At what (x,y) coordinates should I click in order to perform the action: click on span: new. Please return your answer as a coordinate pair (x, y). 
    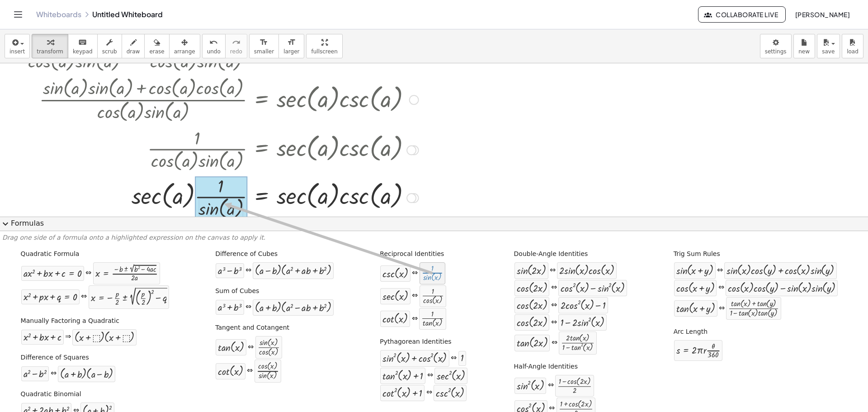
    Looking at the image, I should click on (804, 51).